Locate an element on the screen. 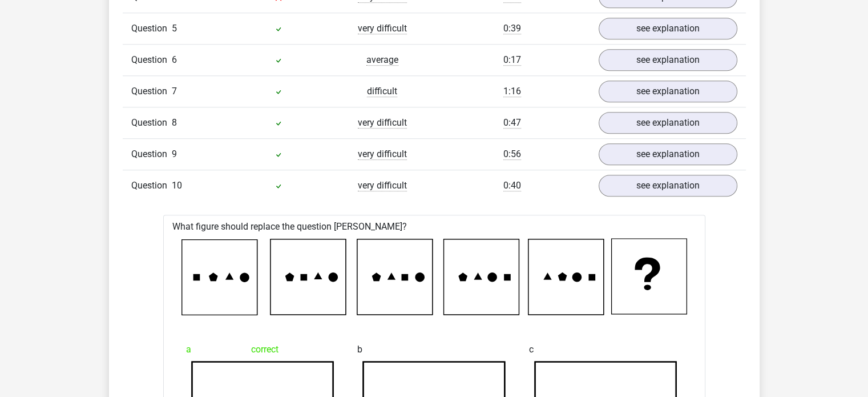 The width and height of the screenshot is (868, 397). span: 0:40 is located at coordinates (512, 186).